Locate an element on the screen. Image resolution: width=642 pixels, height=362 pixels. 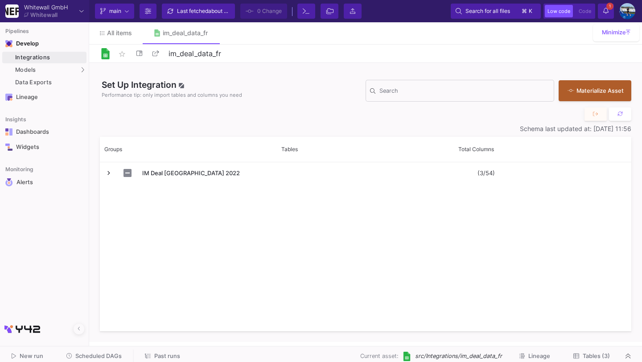
a: Navigation iconWidgets is located at coordinates (44, 147).